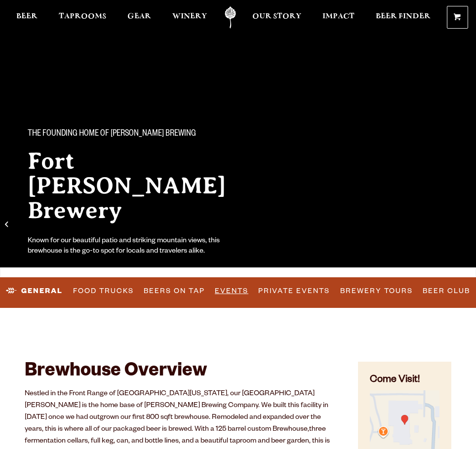 Image resolution: width=476 pixels, height=449 pixels. I want to click on a: Beer, so click(27, 17).